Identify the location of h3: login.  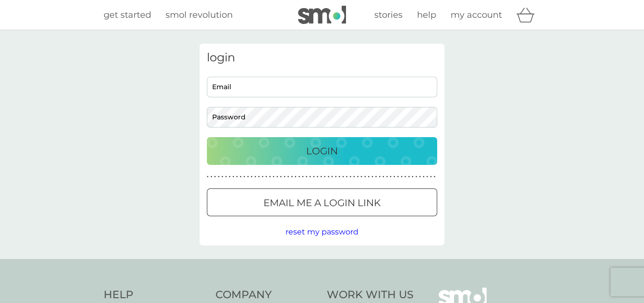
(322, 58).